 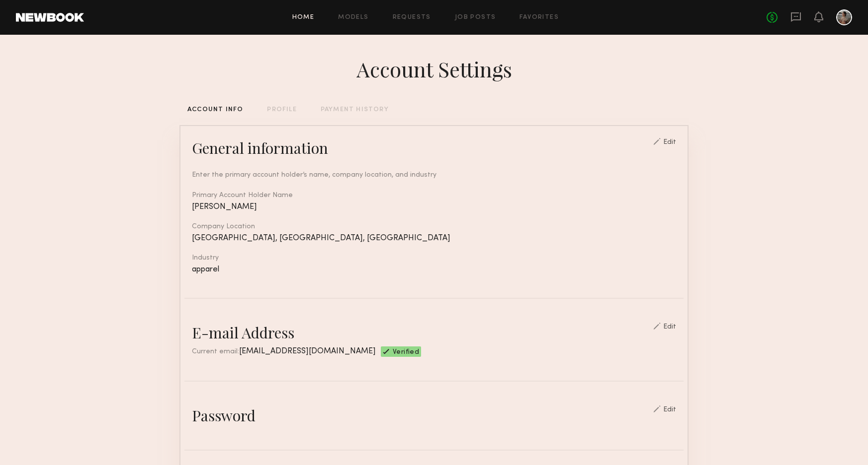 I want to click on div: Enter the primary account holder’s name, company location, and industry, so click(x=434, y=175).